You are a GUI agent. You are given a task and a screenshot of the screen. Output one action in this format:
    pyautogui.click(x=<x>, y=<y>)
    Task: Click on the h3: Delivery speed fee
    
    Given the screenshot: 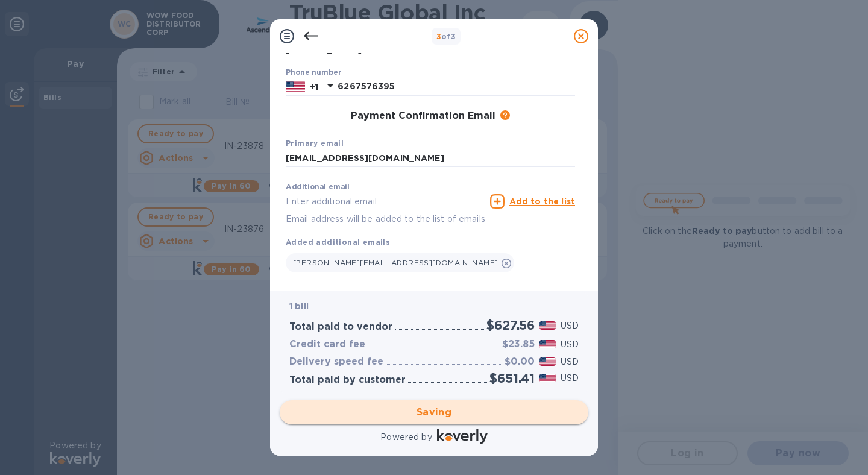 What is the action you would take?
    pyautogui.click(x=336, y=361)
    